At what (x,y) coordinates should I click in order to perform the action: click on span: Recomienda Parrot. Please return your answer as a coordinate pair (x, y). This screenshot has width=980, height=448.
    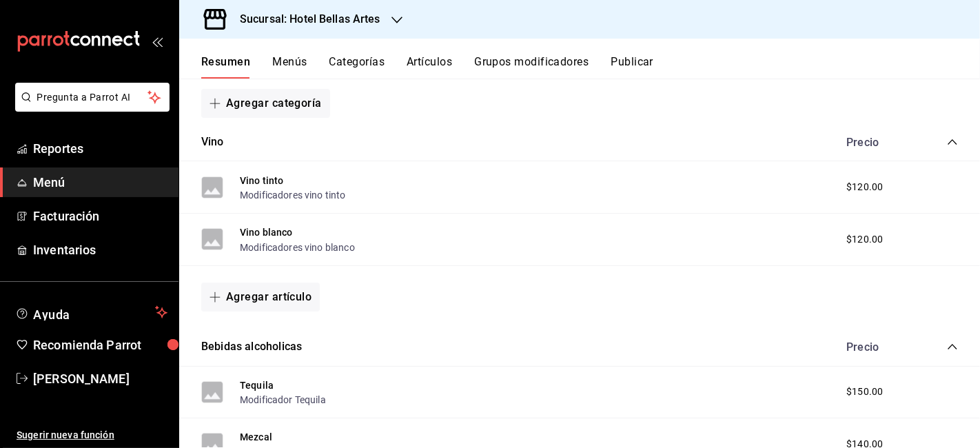
    Looking at the image, I should click on (100, 345).